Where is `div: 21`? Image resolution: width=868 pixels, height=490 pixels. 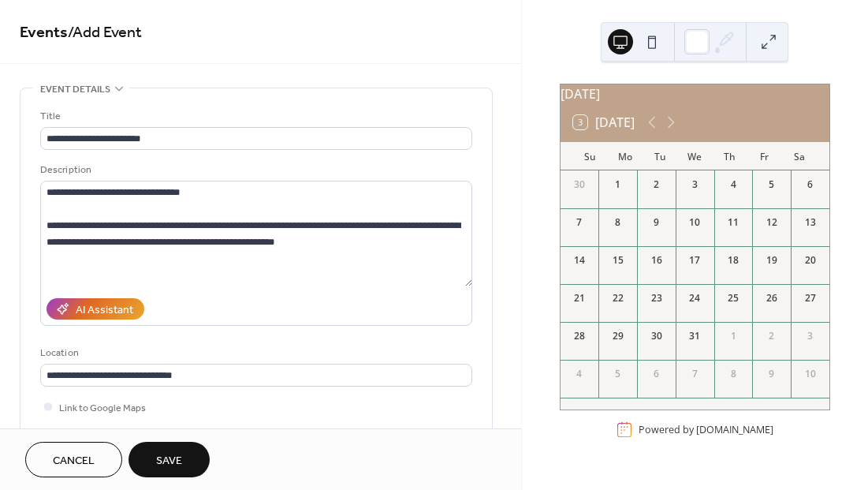
div: 21 is located at coordinates (580, 298).